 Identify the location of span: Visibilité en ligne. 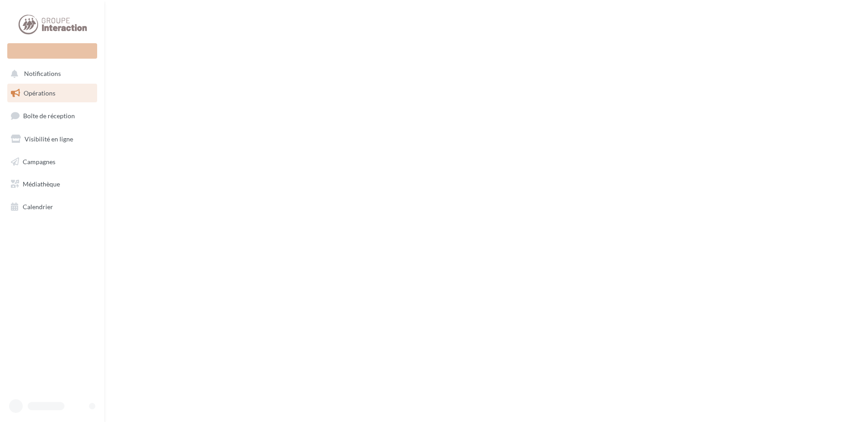
(48, 139).